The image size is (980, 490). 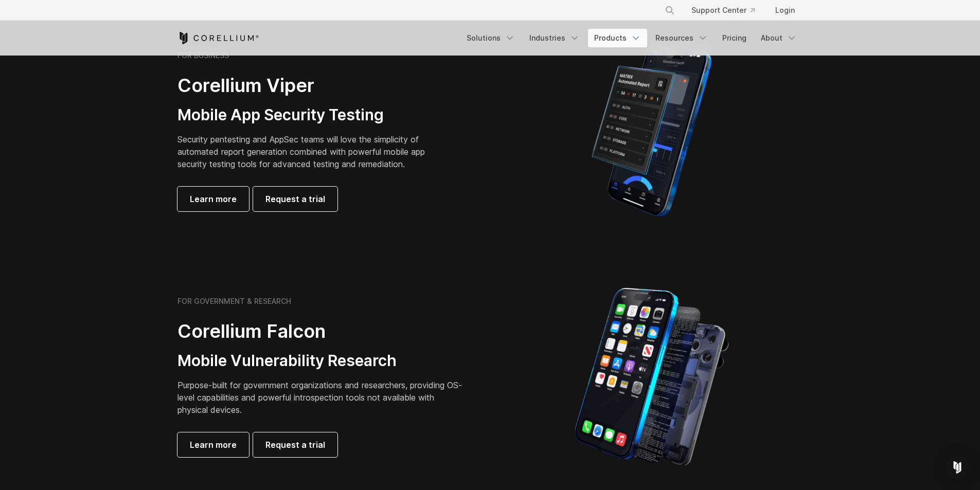 What do you see at coordinates (321, 397) in the screenshot?
I see `p: Purpose-built for government organizations and researchers, providing OS-level capabilities and p...` at bounding box center [321, 397].